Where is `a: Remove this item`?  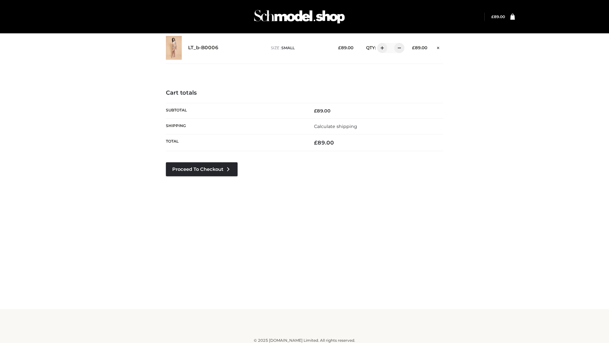
a: Remove this item is located at coordinates (438, 47).